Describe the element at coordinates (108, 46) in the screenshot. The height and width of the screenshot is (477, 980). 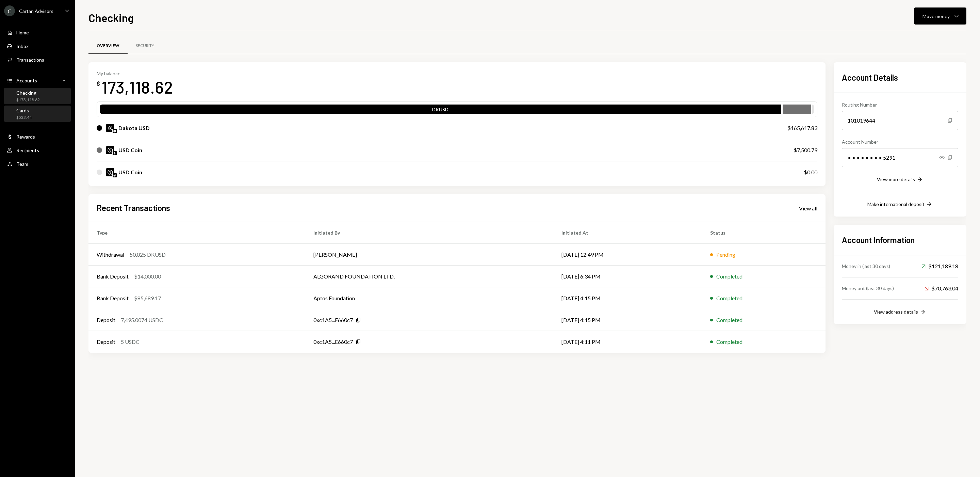
I see `div: Overview` at that location.